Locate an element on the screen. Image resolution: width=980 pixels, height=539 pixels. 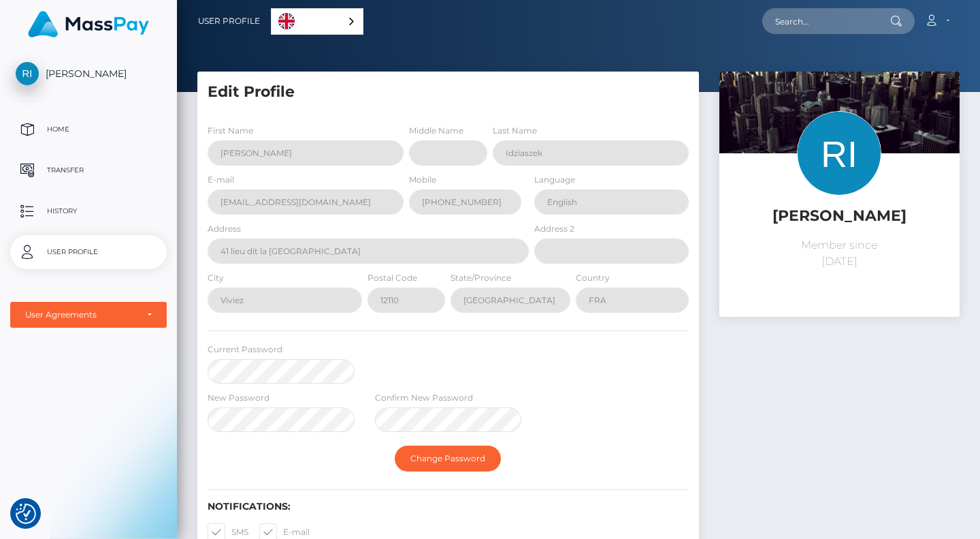
label: Confirm New Password is located at coordinates (424, 397).